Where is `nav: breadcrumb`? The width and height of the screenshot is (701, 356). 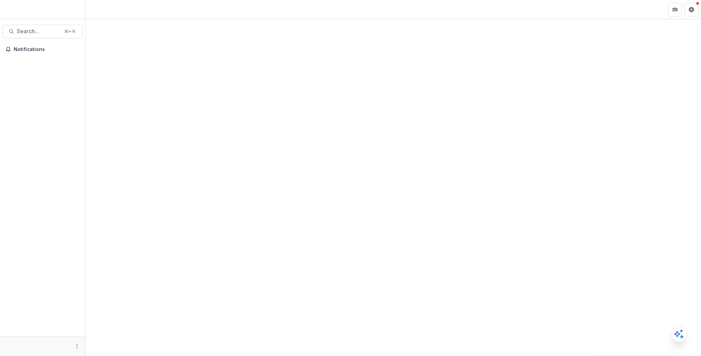 nav: breadcrumb is located at coordinates (103, 9).